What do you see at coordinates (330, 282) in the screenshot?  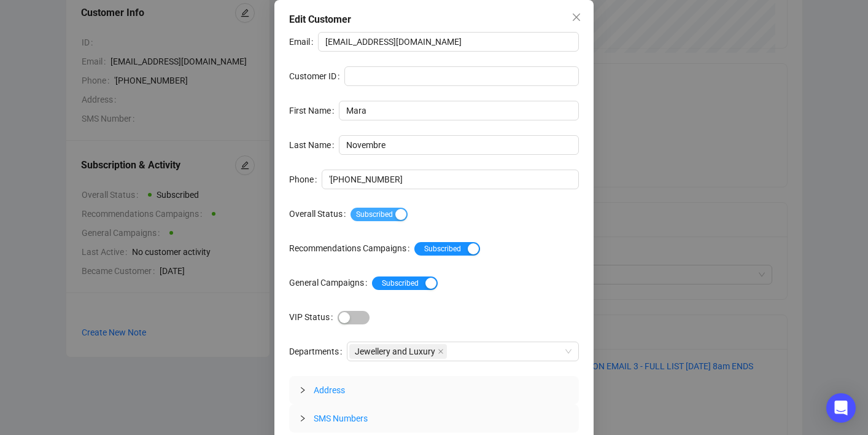 I see `label: General Campaigns` at bounding box center [330, 282].